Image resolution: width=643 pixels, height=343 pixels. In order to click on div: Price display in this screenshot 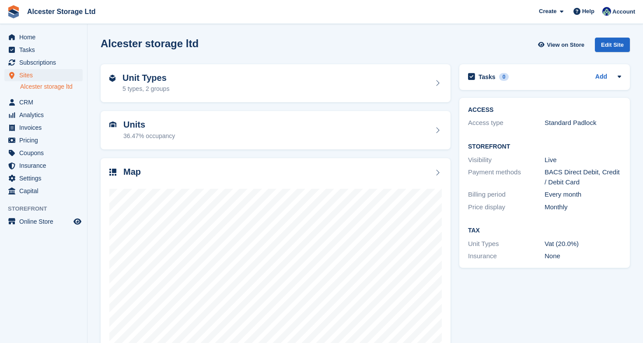, I will do `click(506, 207)`.